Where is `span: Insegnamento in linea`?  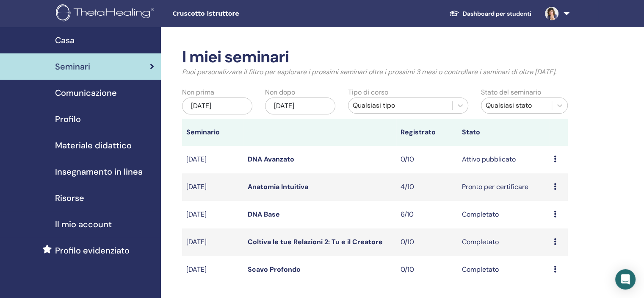
span: Insegnamento in linea is located at coordinates (98, 172).